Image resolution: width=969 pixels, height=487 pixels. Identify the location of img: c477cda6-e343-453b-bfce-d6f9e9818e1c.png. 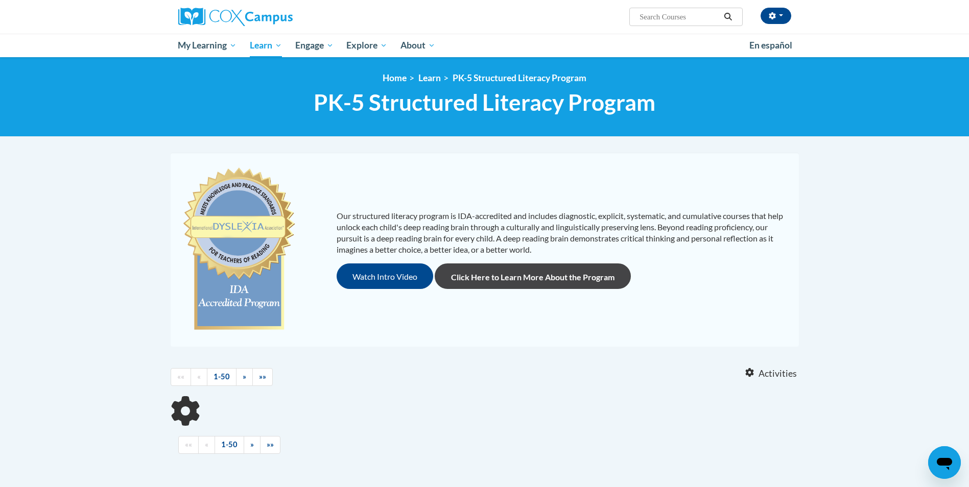
(239, 250).